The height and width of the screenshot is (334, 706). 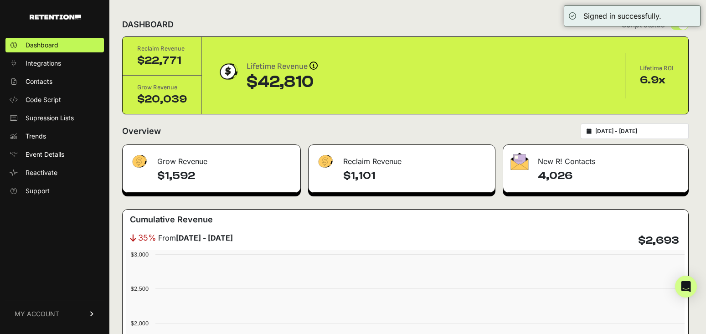 What do you see at coordinates (37, 314) in the screenshot?
I see `span: MY ACCOUNT` at bounding box center [37, 314].